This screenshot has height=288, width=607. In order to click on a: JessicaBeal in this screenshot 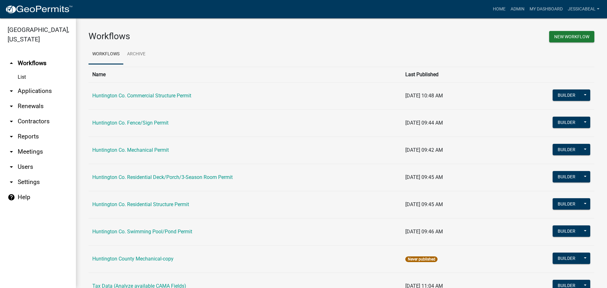, I will do `click(584, 9)`.